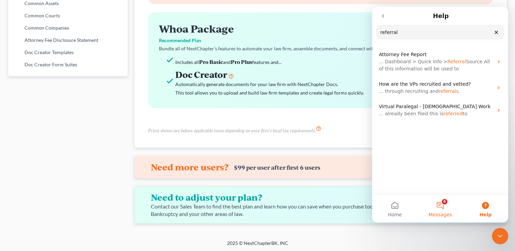 The image size is (515, 251). What do you see at coordinates (68, 202) in the screenshot?
I see `button: Messages` at bounding box center [68, 202].